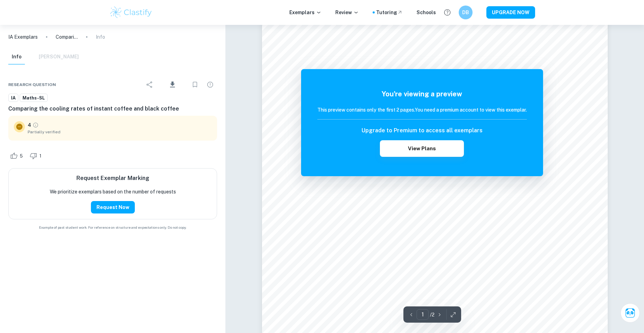  Describe the element at coordinates (37, 156) in the screenshot. I see `div: Dislike` at that location.